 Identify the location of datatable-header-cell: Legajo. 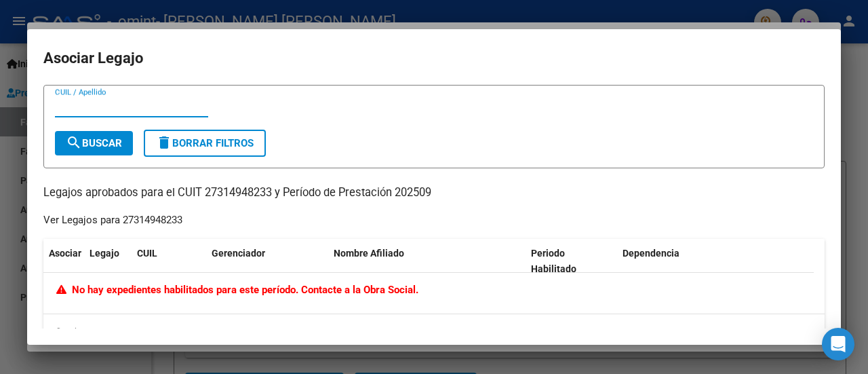
(108, 261).